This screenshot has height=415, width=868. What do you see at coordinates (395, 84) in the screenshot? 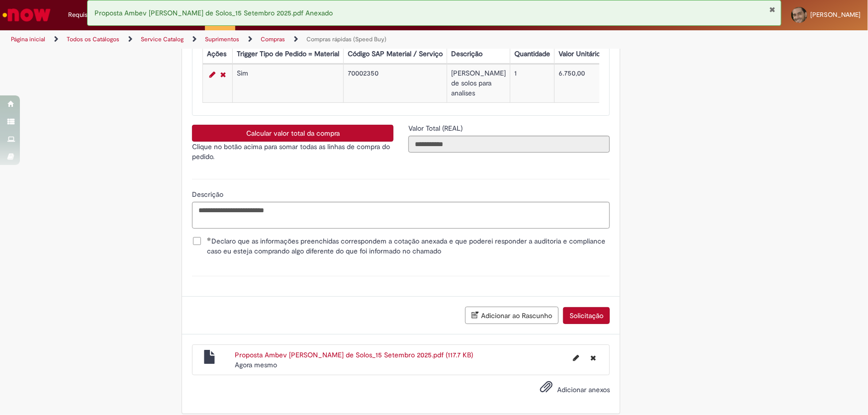
I see `td: 70002350` at bounding box center [395, 84].